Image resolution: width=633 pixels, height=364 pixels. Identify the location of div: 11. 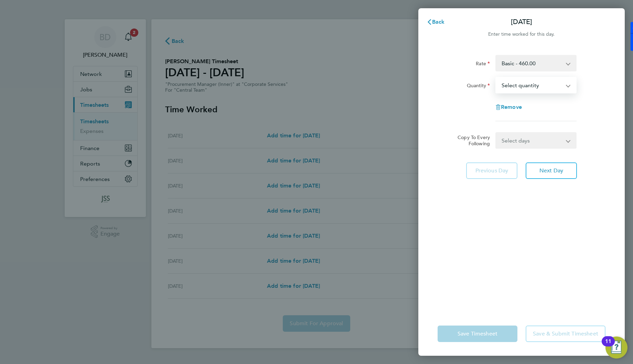
(609, 346).